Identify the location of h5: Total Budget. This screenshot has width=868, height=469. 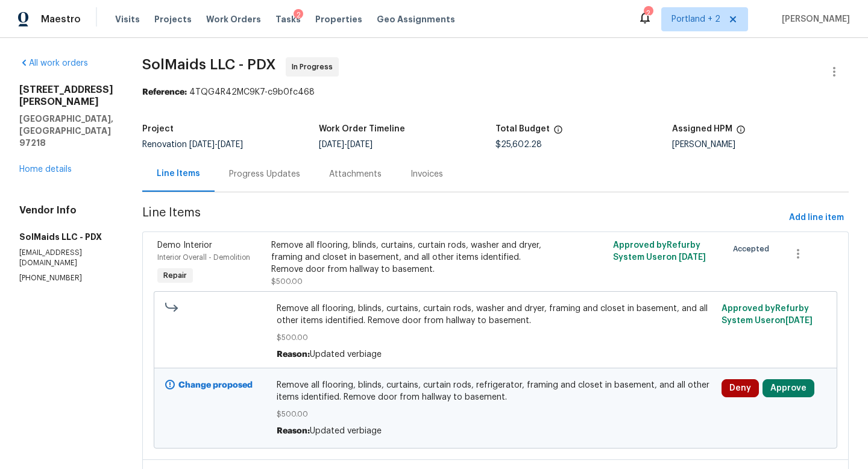
(523, 129).